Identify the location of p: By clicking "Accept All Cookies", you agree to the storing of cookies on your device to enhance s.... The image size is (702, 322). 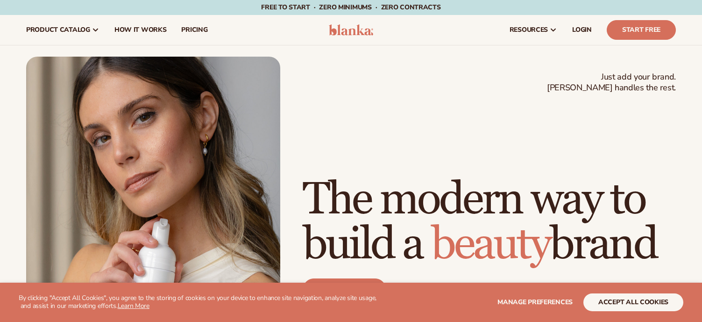
(199, 302).